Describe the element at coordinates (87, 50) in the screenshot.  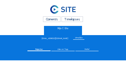
I see `span: Profiel` at that location.